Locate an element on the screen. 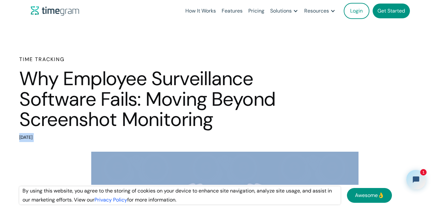 This screenshot has width=434, height=206. a: Privacy Policy is located at coordinates (111, 200).